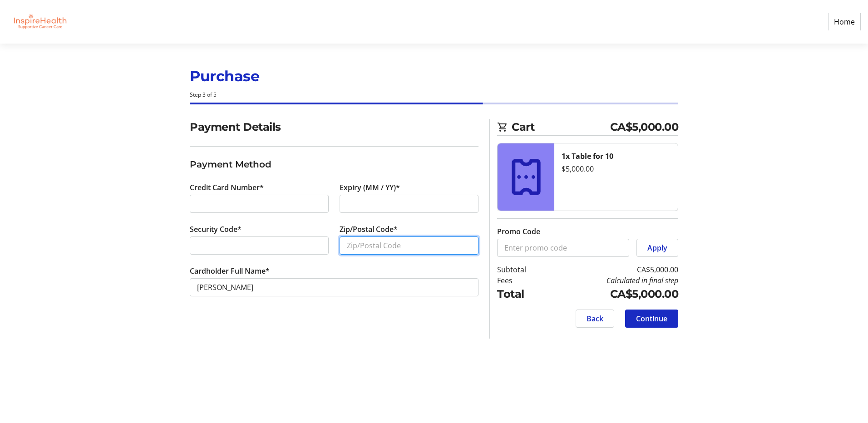  What do you see at coordinates (409, 246) in the screenshot?
I see `input: Zip/Postal Code` at bounding box center [409, 246].